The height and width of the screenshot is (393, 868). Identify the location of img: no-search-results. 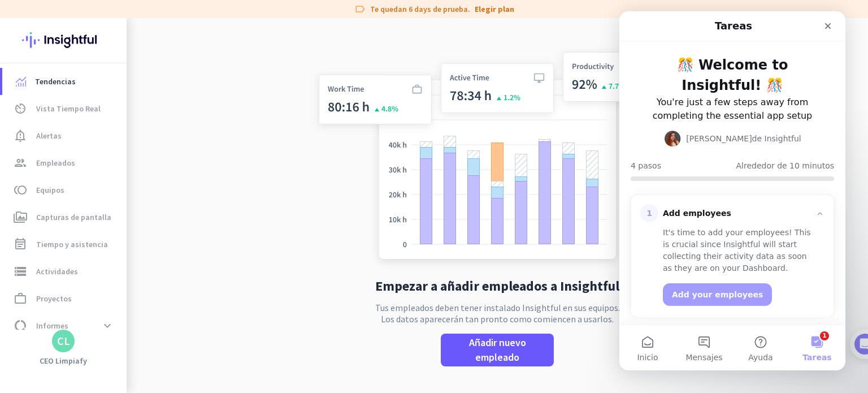
(497, 158).